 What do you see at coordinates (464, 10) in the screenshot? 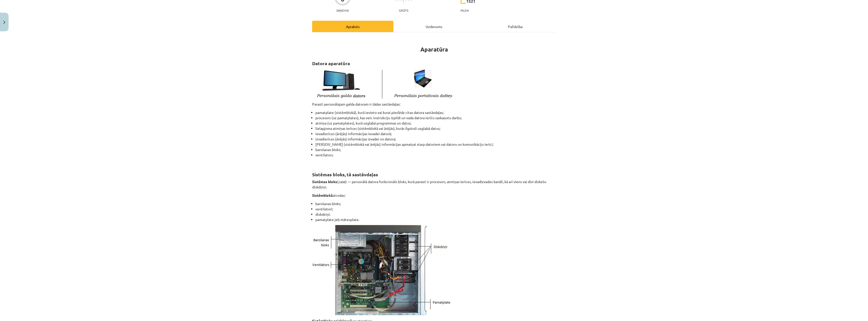
I see `p: pilda` at bounding box center [464, 10].